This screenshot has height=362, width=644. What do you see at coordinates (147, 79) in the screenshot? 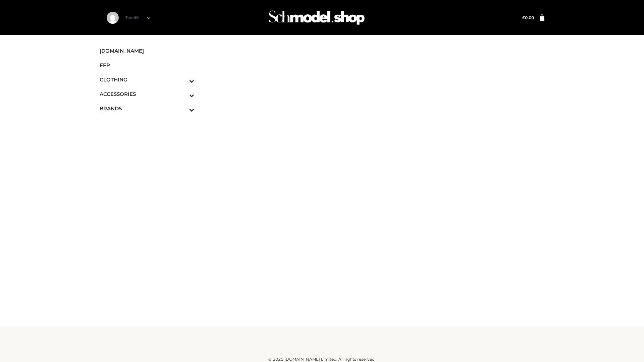
I see `a: CLOTHINGToggle Submenu` at bounding box center [147, 79].